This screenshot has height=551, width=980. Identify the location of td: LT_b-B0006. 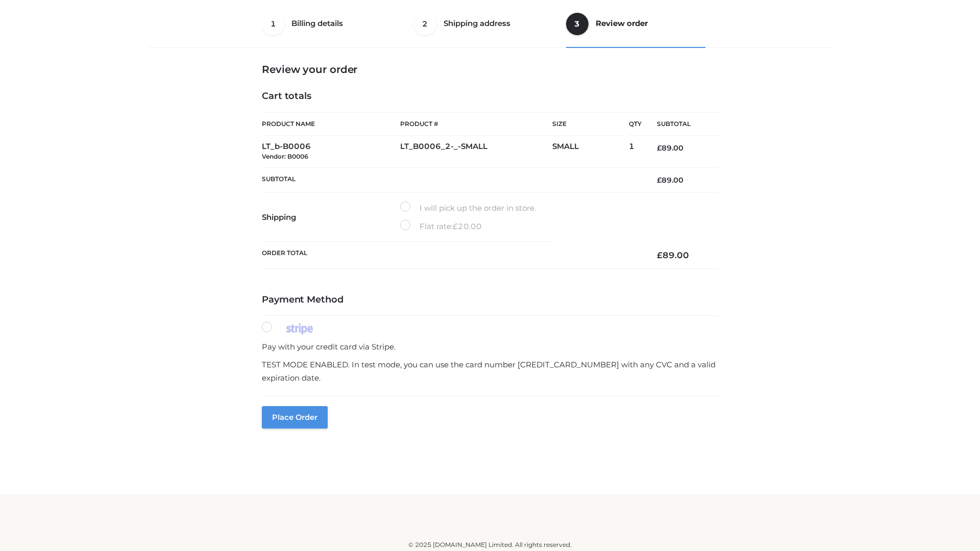
(331, 152).